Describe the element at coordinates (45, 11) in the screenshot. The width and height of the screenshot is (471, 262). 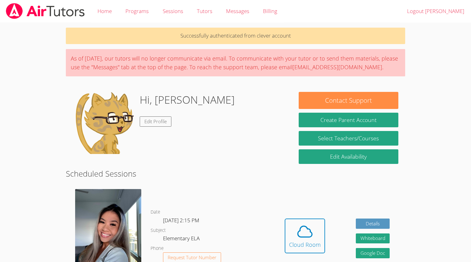
I see `img: airtutors_banner-c4298cdbf04f3fff15de1276eac7730deb9818008684d7c2e4769d2f7ddbe033.png` at that location.